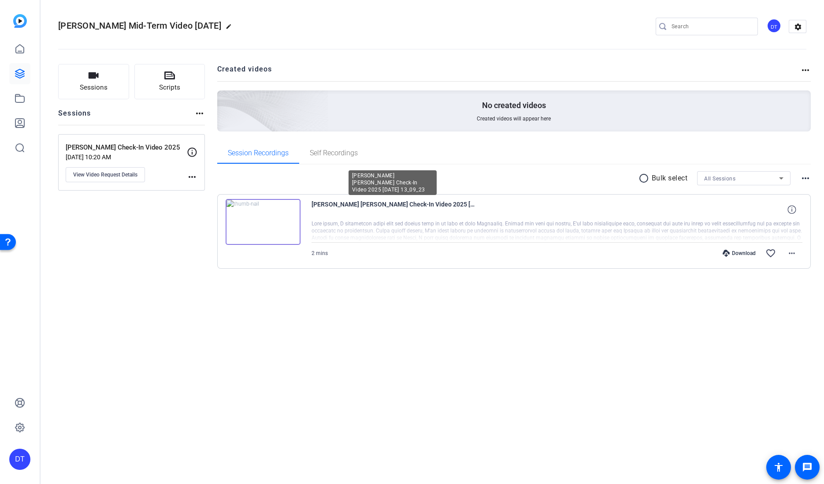  Describe the element at coordinates (258, 153) in the screenshot. I see `span: Session Recordings` at that location.